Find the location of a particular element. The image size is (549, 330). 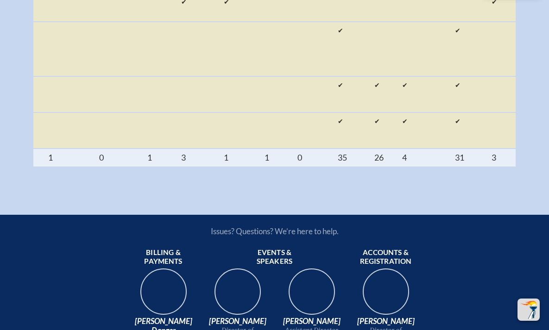

span: Billing & payments is located at coordinates (164, 258).